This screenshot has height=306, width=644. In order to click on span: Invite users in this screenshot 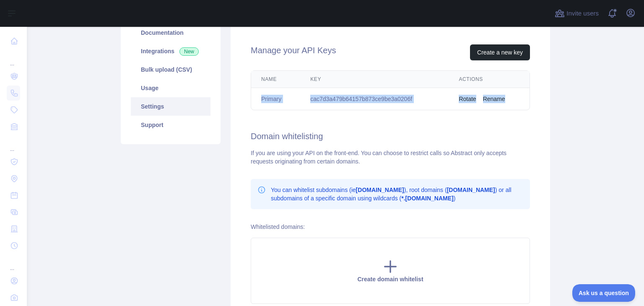, I will do `click(582, 13)`.